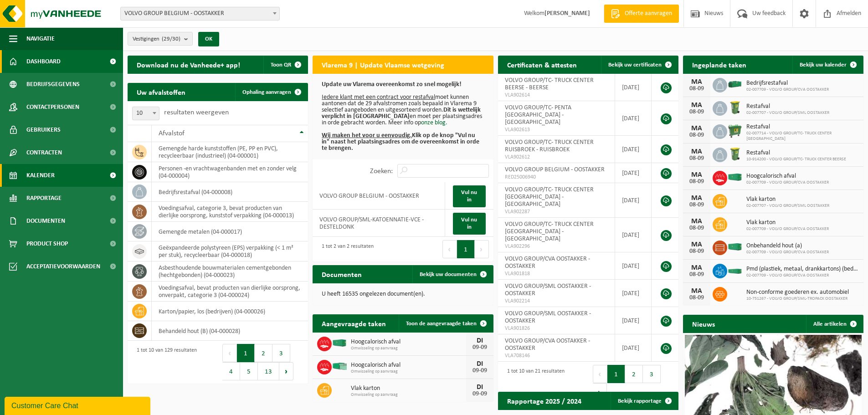 The width and height of the screenshot is (868, 415). Describe the element at coordinates (379, 223) in the screenshot. I see `td: VOLVO GROUP/SML-KATOENNATIE-VCE - DESTELDONK` at that location.